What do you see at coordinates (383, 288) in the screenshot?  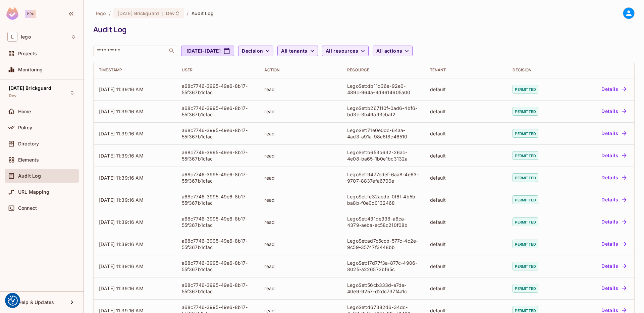 I see `div: LegoSet:56cb333d-e7de-40e9-9257-d2dc737f4a1c` at bounding box center [383, 288].